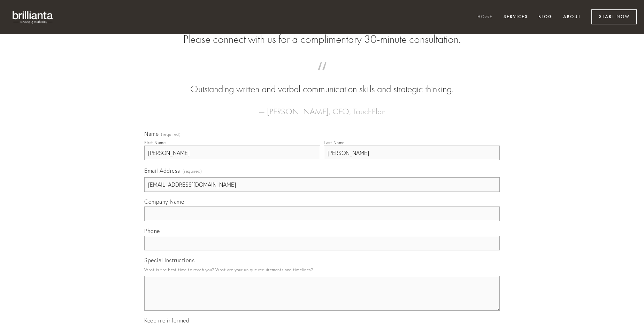 The height and width of the screenshot is (327, 644). What do you see at coordinates (516, 17) in the screenshot?
I see `a: Services` at bounding box center [516, 17].